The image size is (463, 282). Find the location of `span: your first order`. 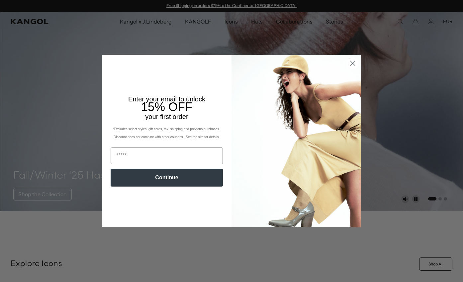

span: your first order is located at coordinates (166, 117).